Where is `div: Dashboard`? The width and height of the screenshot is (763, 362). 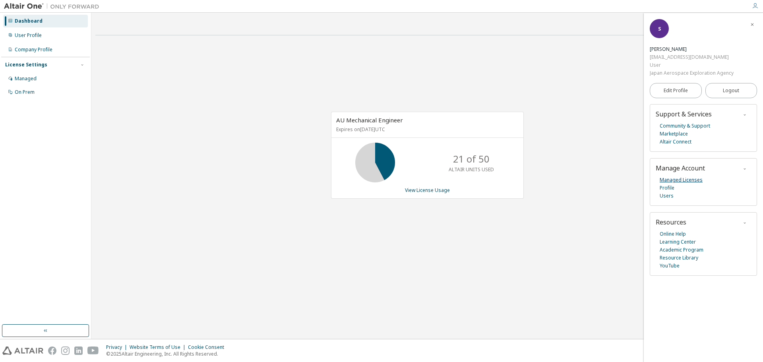 div: Dashboard is located at coordinates (29, 21).